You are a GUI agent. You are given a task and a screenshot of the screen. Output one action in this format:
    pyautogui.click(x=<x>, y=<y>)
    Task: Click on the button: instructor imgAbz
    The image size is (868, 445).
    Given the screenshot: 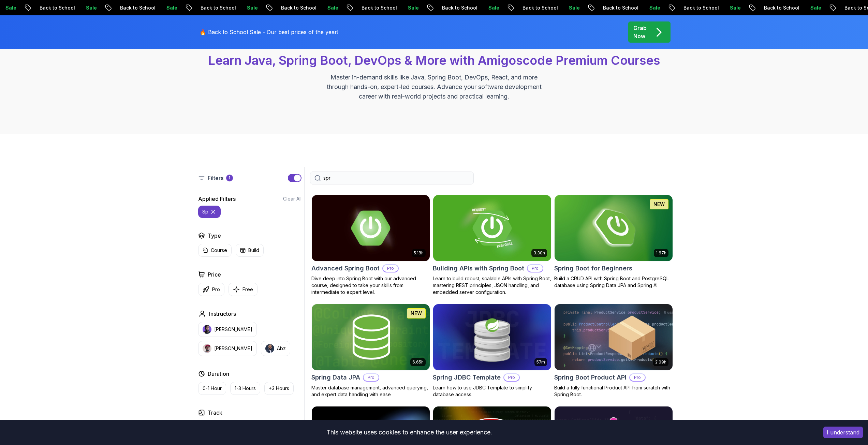 What is the action you would take?
    pyautogui.click(x=275, y=349)
    